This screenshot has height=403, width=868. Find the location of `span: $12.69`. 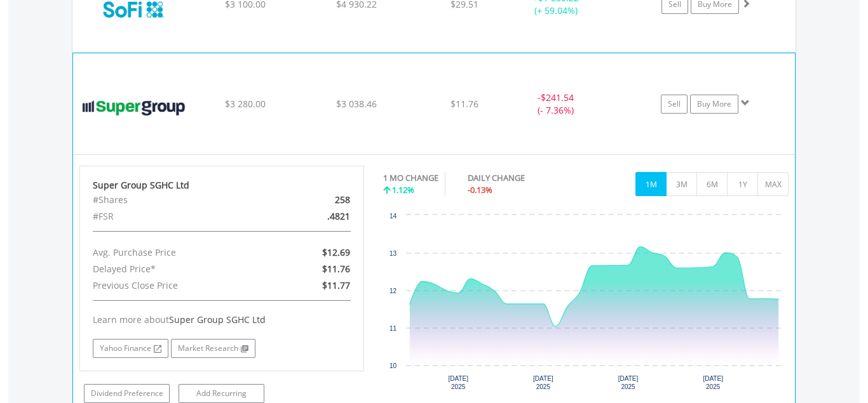

span: $12.69 is located at coordinates (336, 252).